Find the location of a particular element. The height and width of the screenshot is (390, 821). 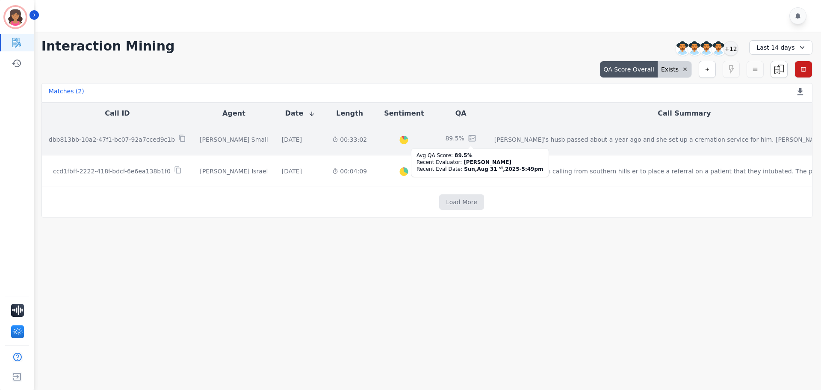

h1: Interaction Mining is located at coordinates (108, 46).